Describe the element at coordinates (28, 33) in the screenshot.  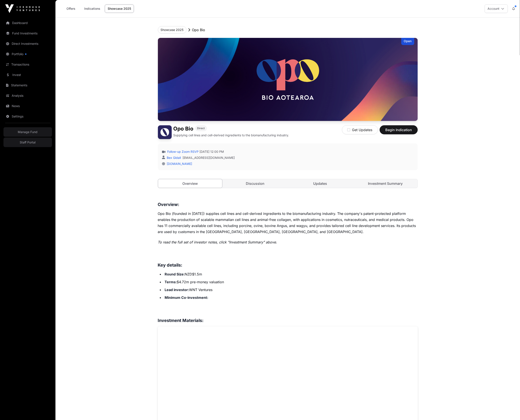
I see `a: Fund Investments` at that location.